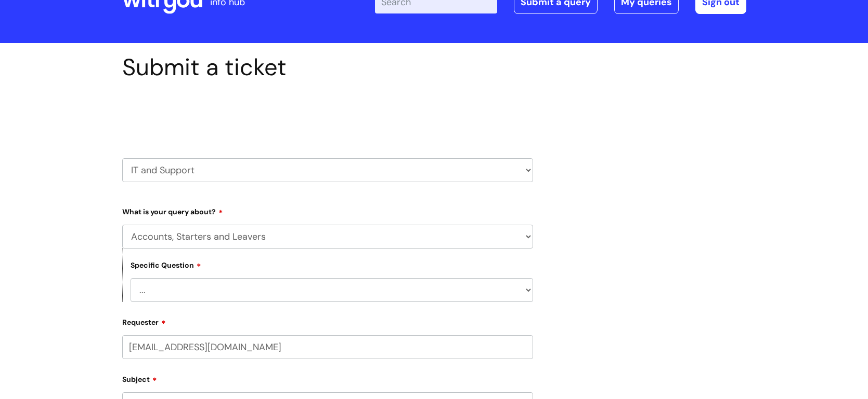  I want to click on h1: Submit a ticket, so click(327, 67).